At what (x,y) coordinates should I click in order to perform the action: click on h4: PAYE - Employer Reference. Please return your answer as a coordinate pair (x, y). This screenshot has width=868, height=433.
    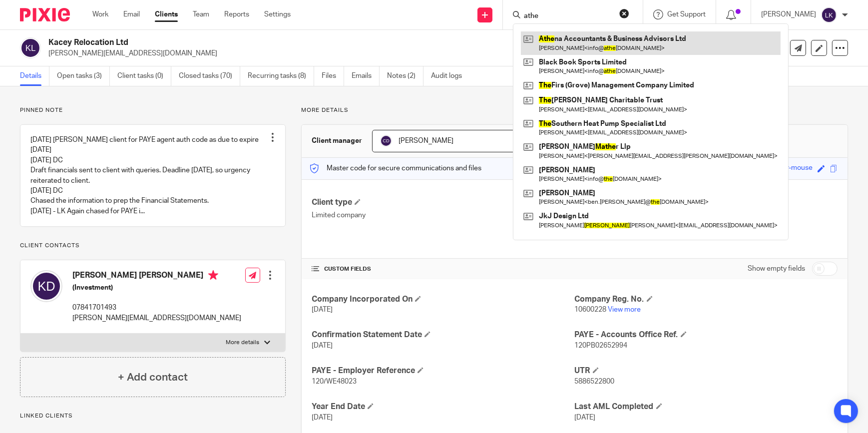
    Looking at the image, I should click on (443, 371).